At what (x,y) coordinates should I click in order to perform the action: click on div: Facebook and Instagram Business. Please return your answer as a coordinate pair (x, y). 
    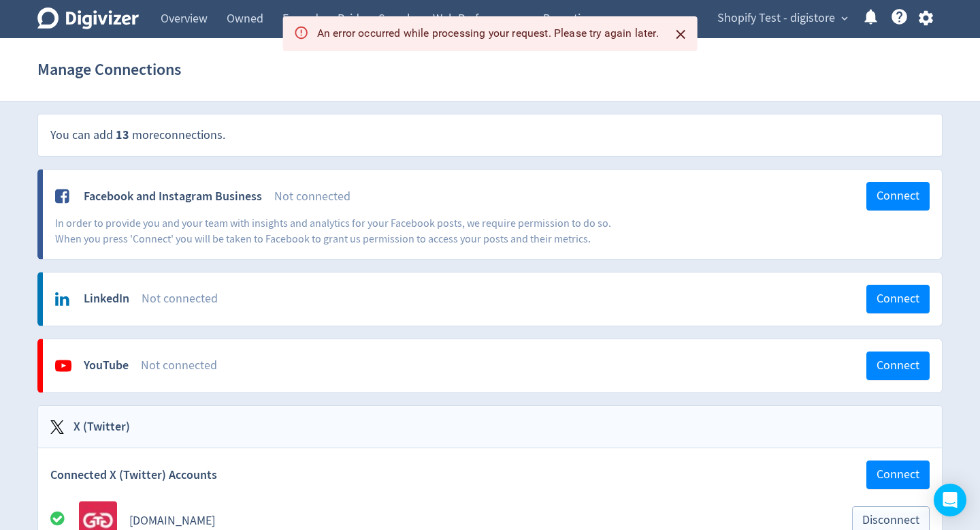
    Looking at the image, I should click on (173, 196).